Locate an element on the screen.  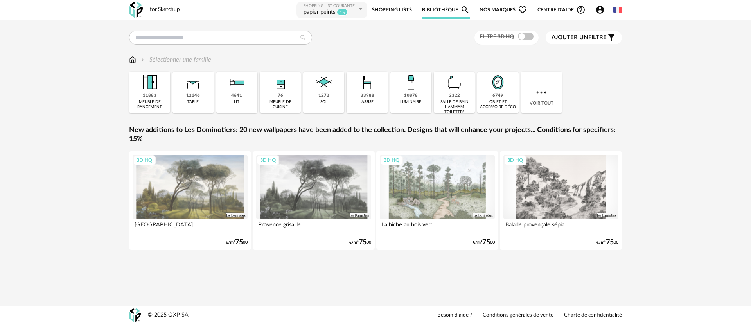
span: filtre is located at coordinates (579, 38).